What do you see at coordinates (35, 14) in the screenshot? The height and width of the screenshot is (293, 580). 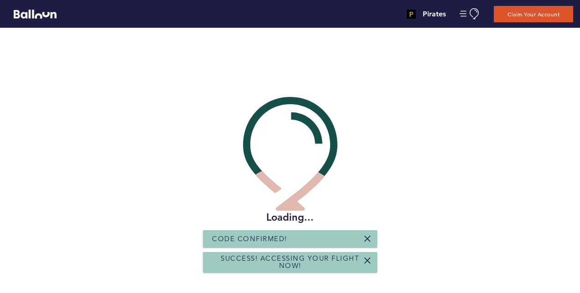 I see `svg: Balloon` at bounding box center [35, 14].